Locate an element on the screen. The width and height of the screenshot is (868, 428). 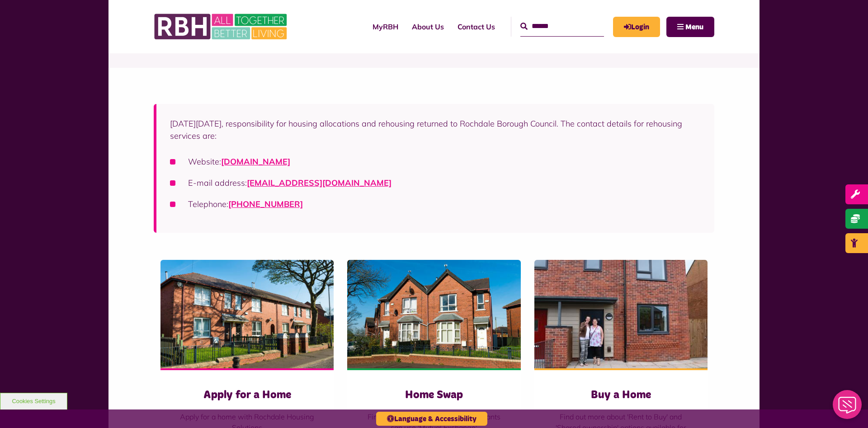
li: Telephone: is located at coordinates (436, 204).